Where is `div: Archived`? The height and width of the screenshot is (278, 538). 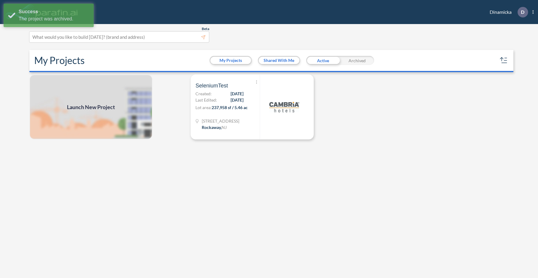 div: Archived is located at coordinates (357, 60).